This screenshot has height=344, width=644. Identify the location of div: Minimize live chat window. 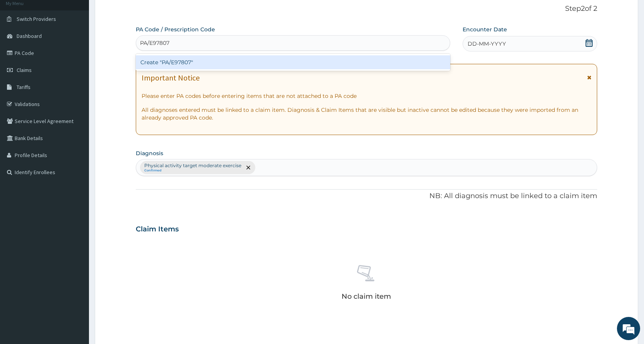
(136, 13).